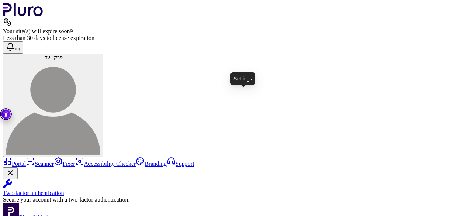 This screenshot has height=216, width=472. What do you see at coordinates (53, 107) in the screenshot?
I see `img: פרקין עדי` at bounding box center [53, 107].